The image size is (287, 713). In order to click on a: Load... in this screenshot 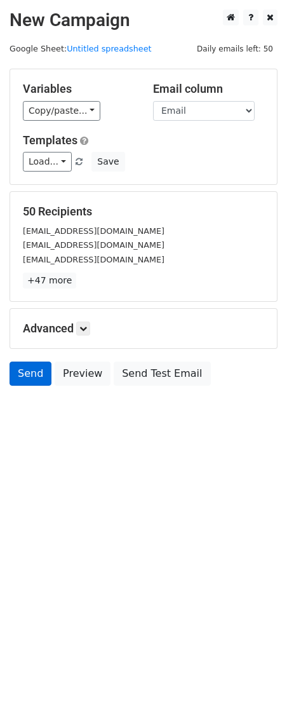, I will do `click(47, 161)`.